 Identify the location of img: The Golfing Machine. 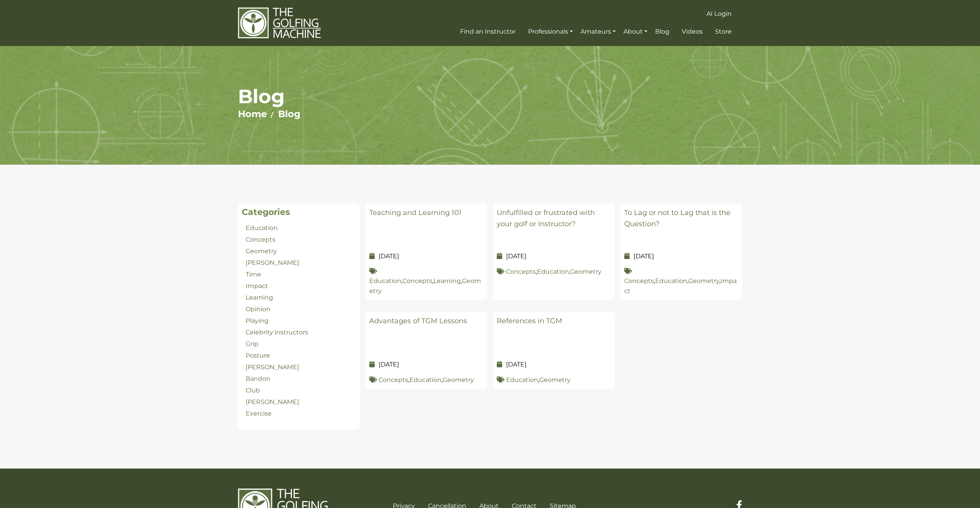
(279, 23).